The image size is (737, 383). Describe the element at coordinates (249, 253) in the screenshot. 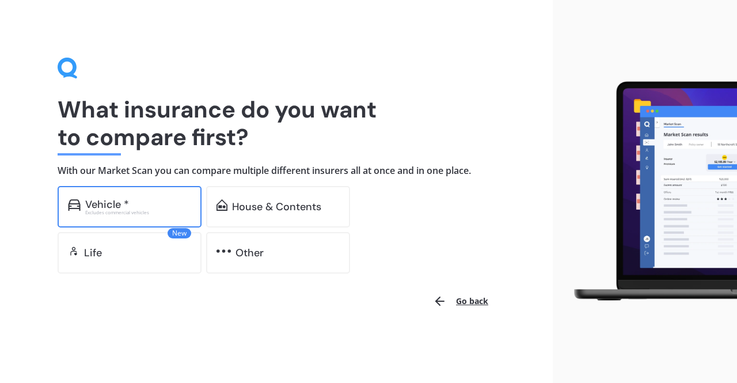

I see `div: Other` at that location.